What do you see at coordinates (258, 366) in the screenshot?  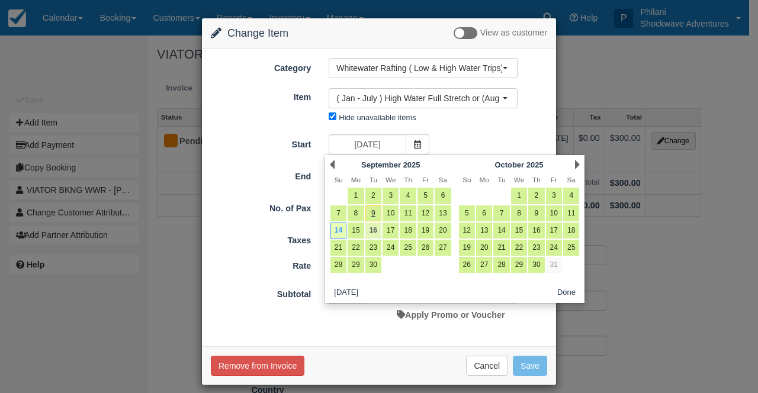 I see `button: Remove from Invoice` at bounding box center [258, 366].